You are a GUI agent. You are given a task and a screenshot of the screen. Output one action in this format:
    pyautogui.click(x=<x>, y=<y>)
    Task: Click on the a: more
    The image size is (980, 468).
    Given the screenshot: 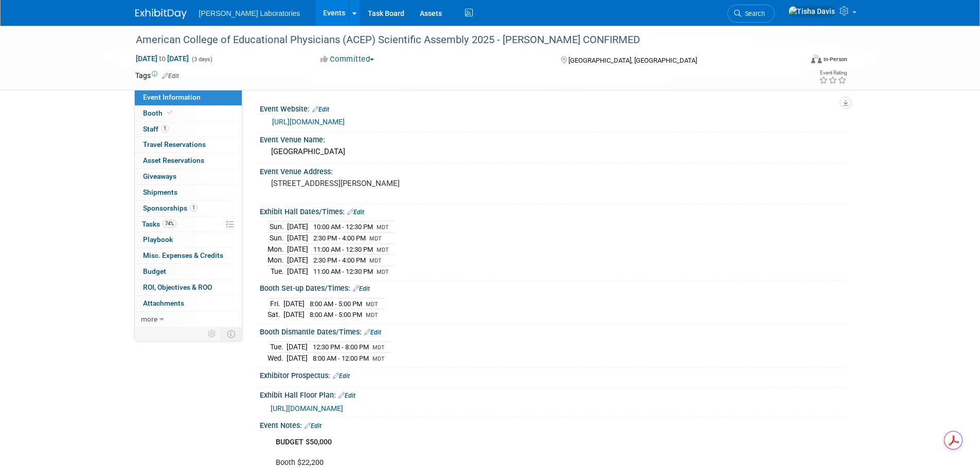 What is the action you would take?
    pyautogui.click(x=188, y=320)
    